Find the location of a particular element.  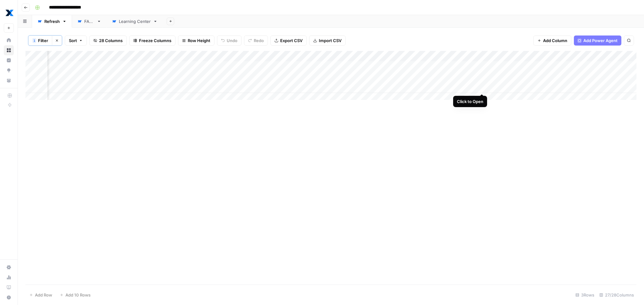

a: FAQs is located at coordinates (89, 21).